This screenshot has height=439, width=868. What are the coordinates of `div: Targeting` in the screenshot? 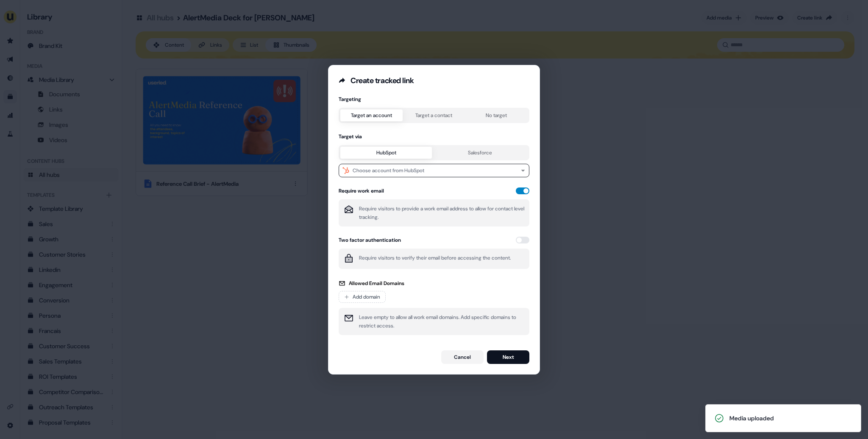 It's located at (434, 99).